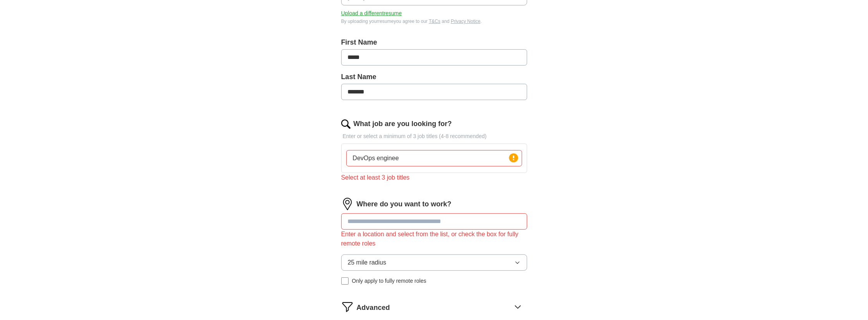  I want to click on input: Type a job title and press enter, so click(434, 158).